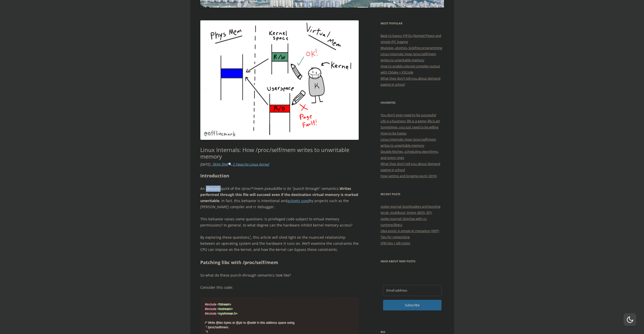 The height and width of the screenshot is (334, 644). I want to click on h2: Introduction, so click(279, 175).